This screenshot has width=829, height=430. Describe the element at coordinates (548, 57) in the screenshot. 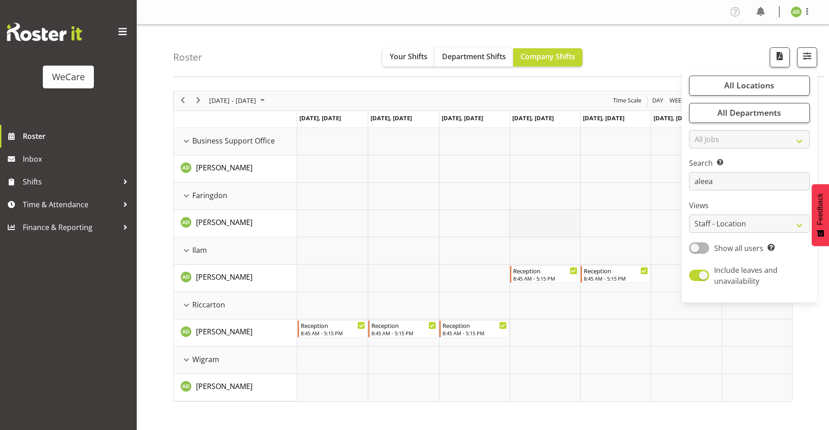

I see `span: Company Shifts` at that location.